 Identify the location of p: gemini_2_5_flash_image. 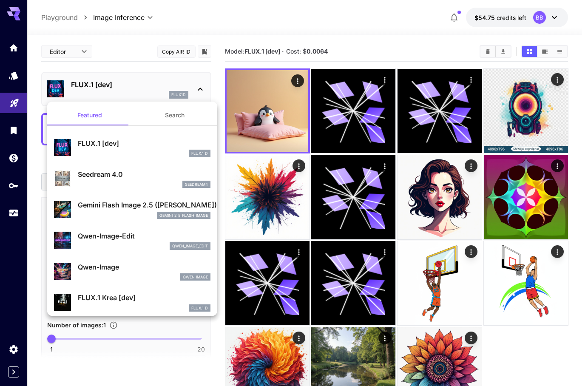
(184, 215).